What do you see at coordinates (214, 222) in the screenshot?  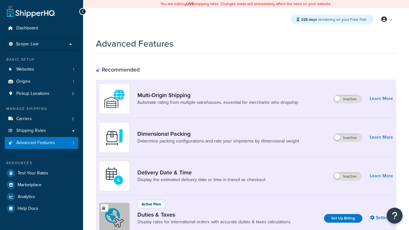 I see `a: Display rates for international orders with accurate duties & taxes calculations` at bounding box center [214, 222].